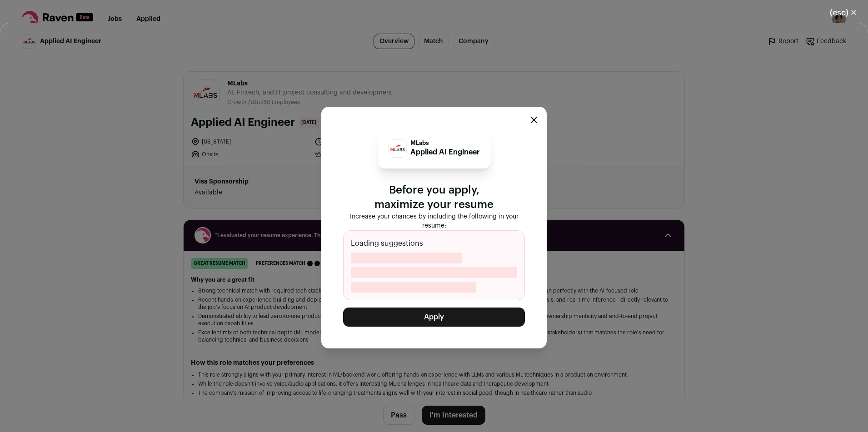 The width and height of the screenshot is (868, 432). I want to click on p: Increase your chances by including the following in your resume:, so click(434, 221).